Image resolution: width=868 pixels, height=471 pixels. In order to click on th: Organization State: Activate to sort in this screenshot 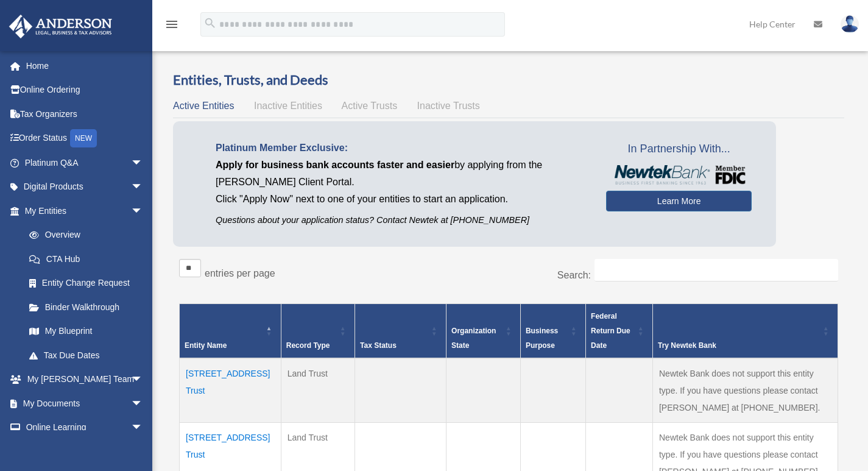, I will do `click(483, 332)`.